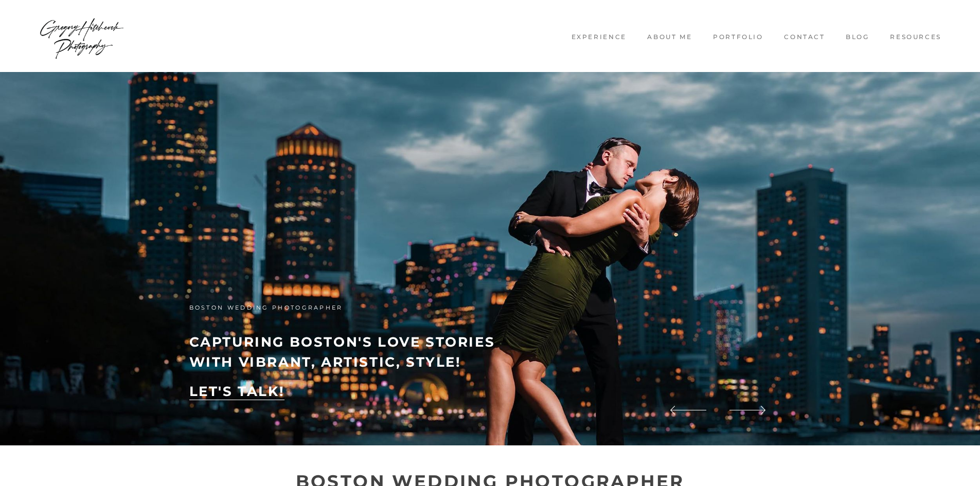 Image resolution: width=980 pixels, height=486 pixels. I want to click on a: About me, so click(669, 37).